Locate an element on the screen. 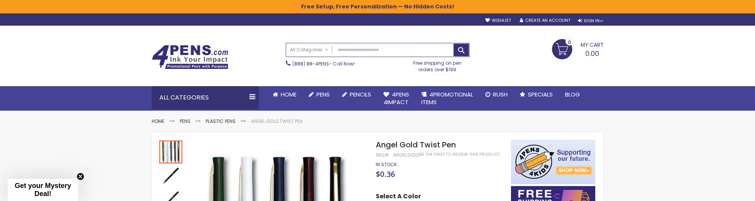 Image resolution: width=755 pixels, height=201 pixels. a: 4PROMOTIONALITEMS is located at coordinates (447, 99).